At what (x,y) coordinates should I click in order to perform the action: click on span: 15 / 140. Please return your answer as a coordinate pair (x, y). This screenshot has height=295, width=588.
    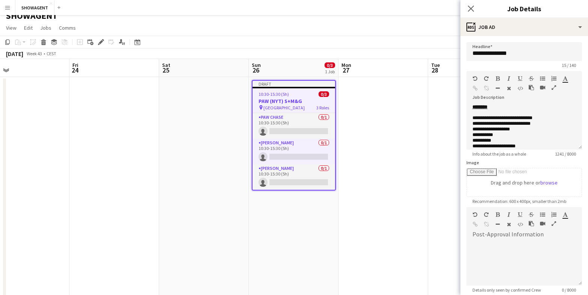
    Looking at the image, I should click on (569, 65).